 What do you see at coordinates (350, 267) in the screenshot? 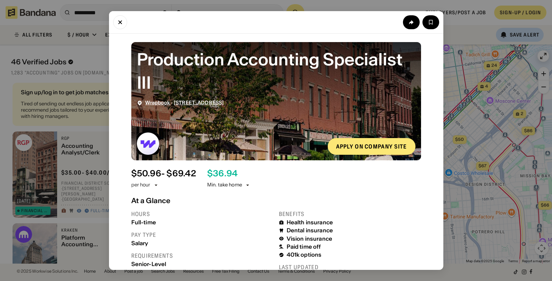
I see `div: Last updated` at bounding box center [350, 267].